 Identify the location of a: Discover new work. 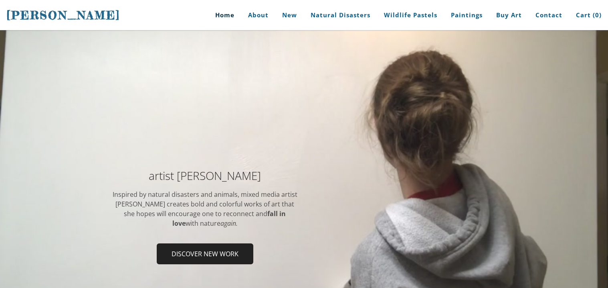
(205, 253).